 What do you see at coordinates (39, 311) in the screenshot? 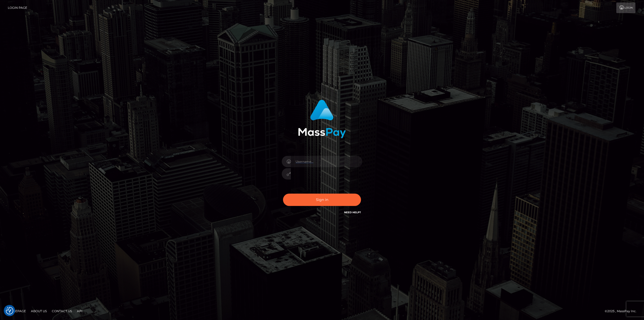
I see `a: About Us` at bounding box center [39, 311].